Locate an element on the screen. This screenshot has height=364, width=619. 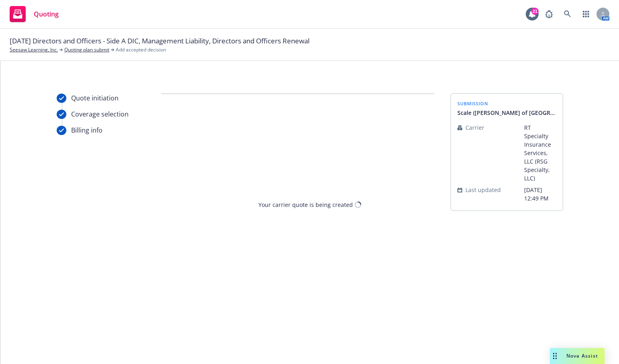
a: Report a Bug is located at coordinates (549, 14).